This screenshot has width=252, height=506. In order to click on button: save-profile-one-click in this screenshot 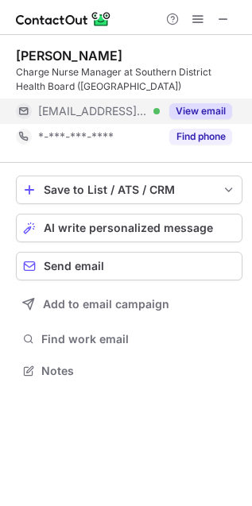, I will do `click(129, 190)`.